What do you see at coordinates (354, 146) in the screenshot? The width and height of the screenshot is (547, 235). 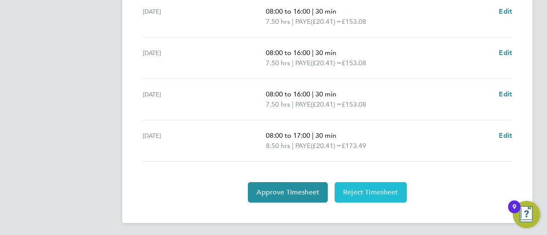 I see `span: £173.49` at bounding box center [354, 146].